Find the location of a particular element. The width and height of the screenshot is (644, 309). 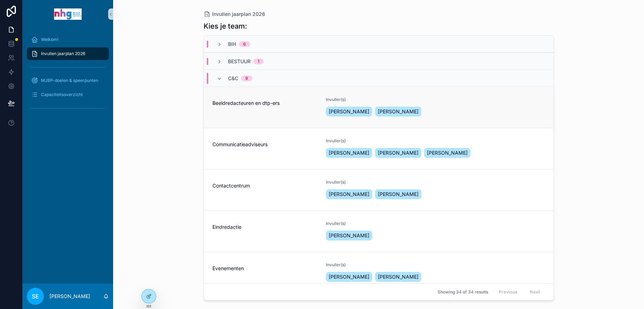

span: C&C is located at coordinates (233, 78).